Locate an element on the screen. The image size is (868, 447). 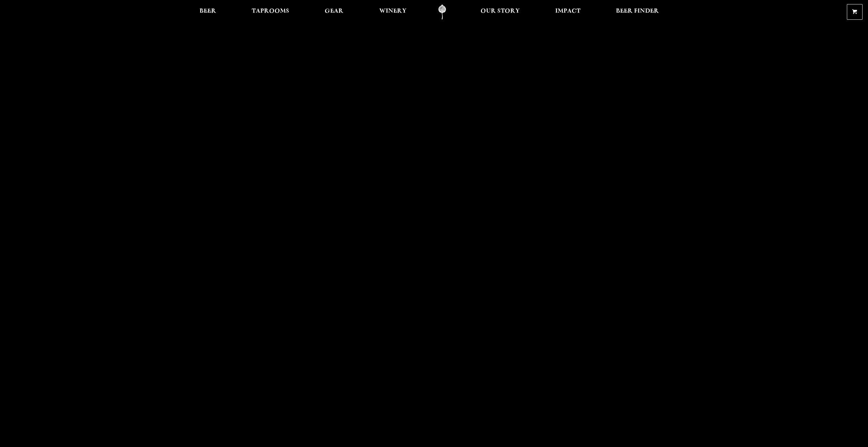
a: Beer is located at coordinates (208, 12).